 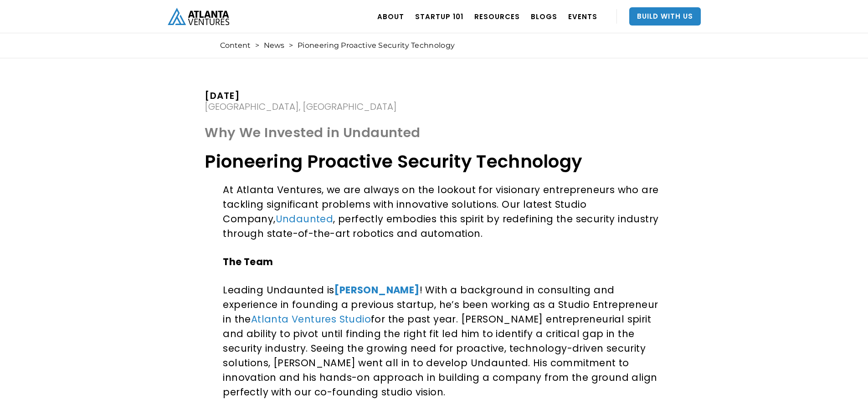 I want to click on strong: The Team, so click(x=248, y=261).